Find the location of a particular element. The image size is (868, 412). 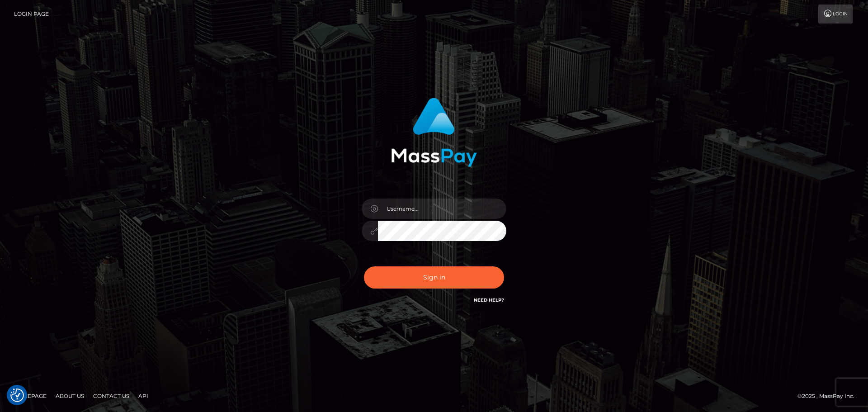

a: Homepage is located at coordinates (30, 395).